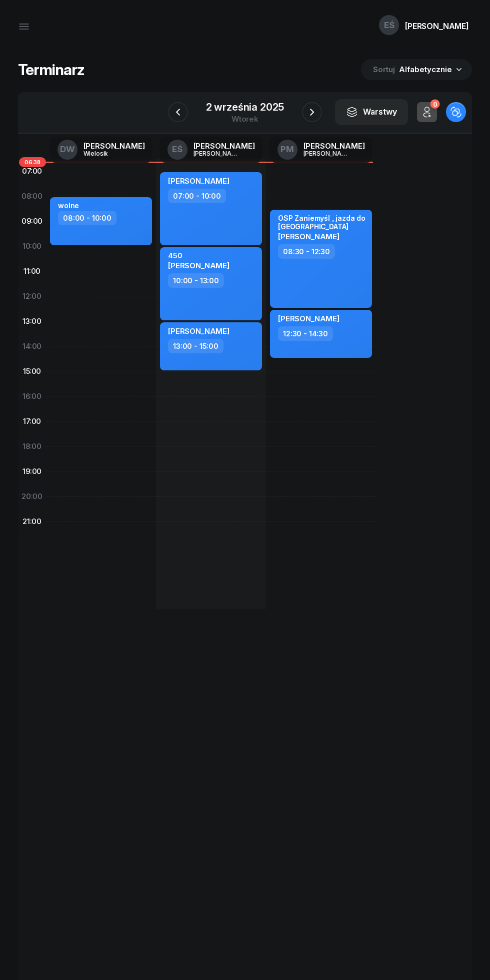 Image resolution: width=490 pixels, height=980 pixels. I want to click on span: Alfabetycznie, so click(426, 69).